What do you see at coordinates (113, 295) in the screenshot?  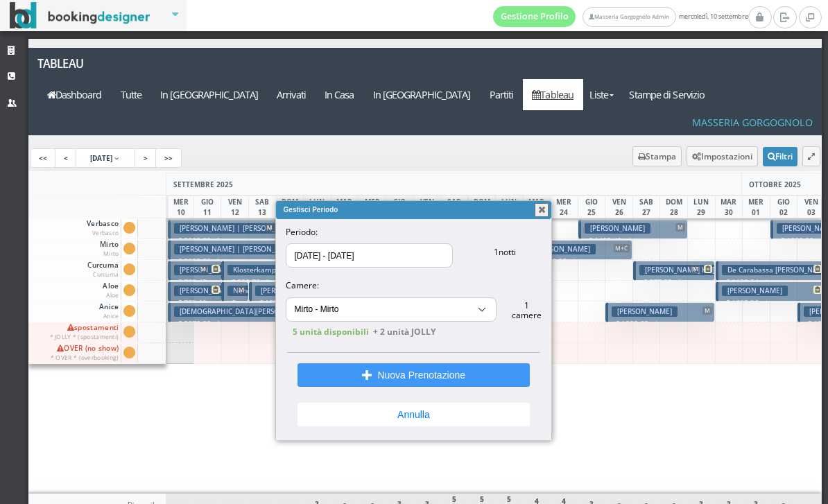 I see `small: Aloe` at bounding box center [113, 295].